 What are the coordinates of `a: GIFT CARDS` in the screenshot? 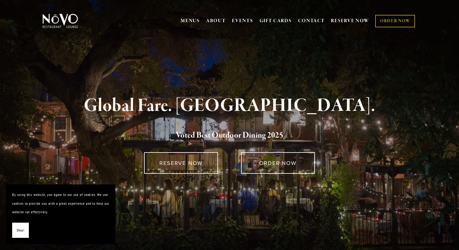 It's located at (276, 21).